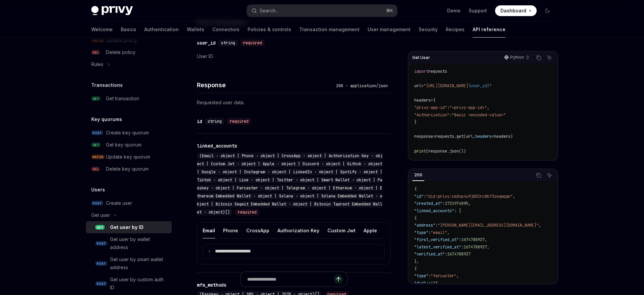  I want to click on button: Custom Jwt, so click(341, 230).